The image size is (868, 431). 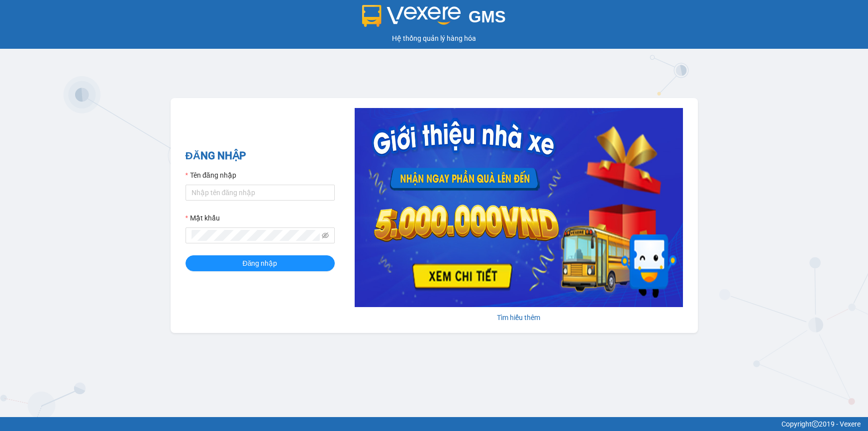 What do you see at coordinates (519, 207) in the screenshot?
I see `img: banner-0` at bounding box center [519, 207].